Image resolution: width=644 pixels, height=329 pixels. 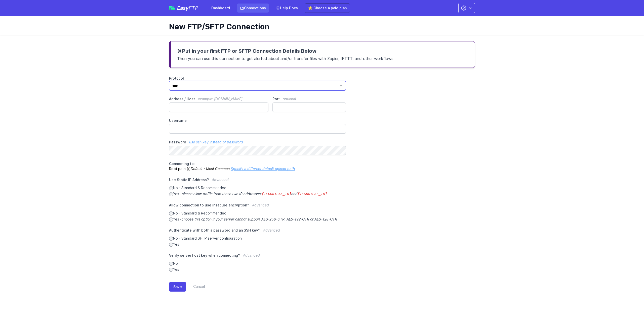 What do you see at coordinates (220, 8) in the screenshot?
I see `a: Dashboard` at bounding box center [220, 8].